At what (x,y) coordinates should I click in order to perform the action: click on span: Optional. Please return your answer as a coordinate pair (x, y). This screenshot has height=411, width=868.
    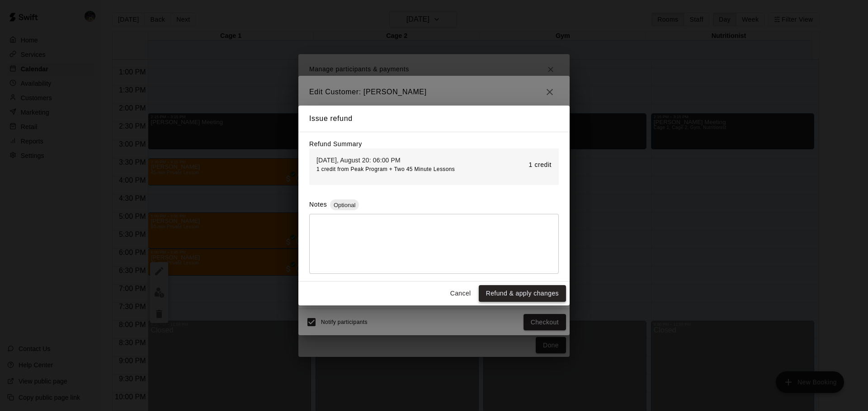
    Looking at the image, I should click on (344, 205).